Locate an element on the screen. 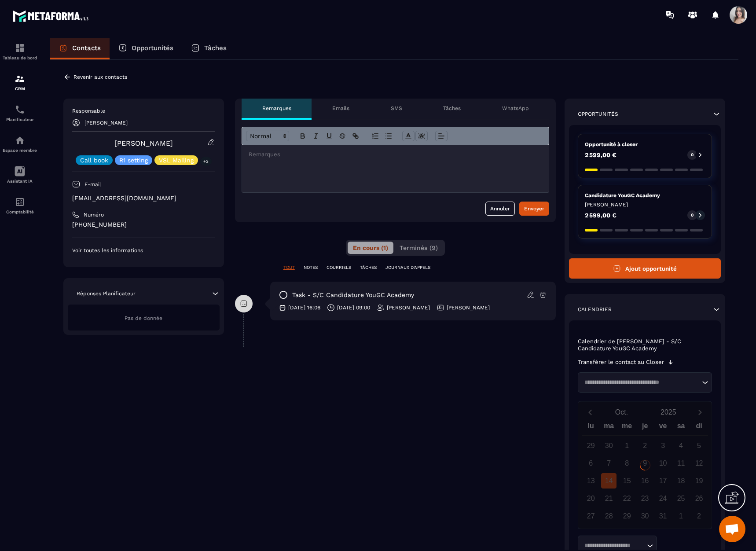 Image resolution: width=756 pixels, height=551 pixels. img: automations is located at coordinates (20, 141).